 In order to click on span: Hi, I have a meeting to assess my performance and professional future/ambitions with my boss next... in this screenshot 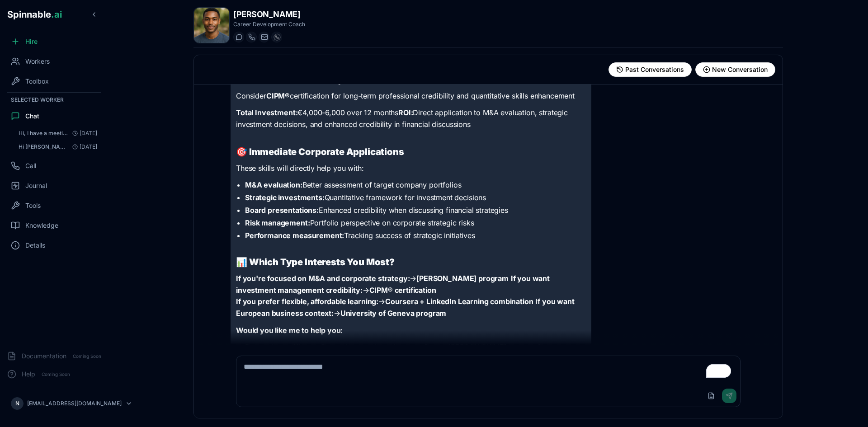, I will do `click(43, 133)`.